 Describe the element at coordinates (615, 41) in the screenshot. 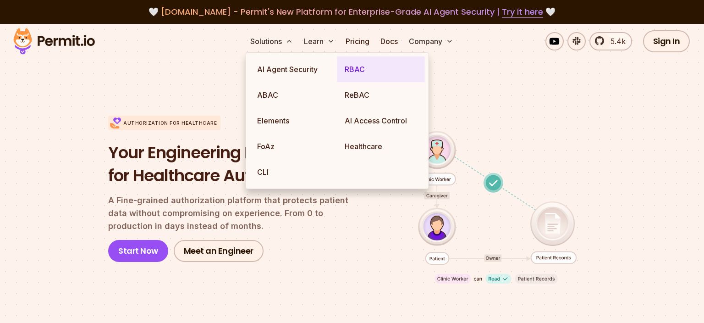

I see `span: 5.4k` at that location.